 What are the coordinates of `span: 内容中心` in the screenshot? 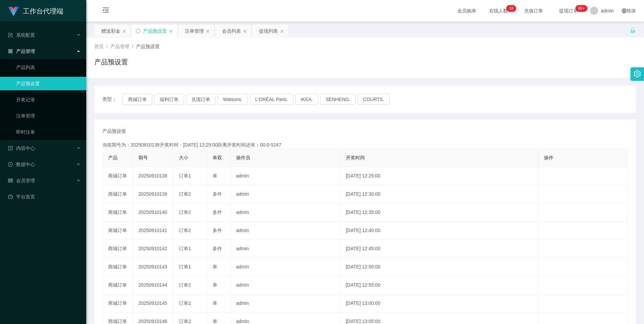 It's located at (21, 148).